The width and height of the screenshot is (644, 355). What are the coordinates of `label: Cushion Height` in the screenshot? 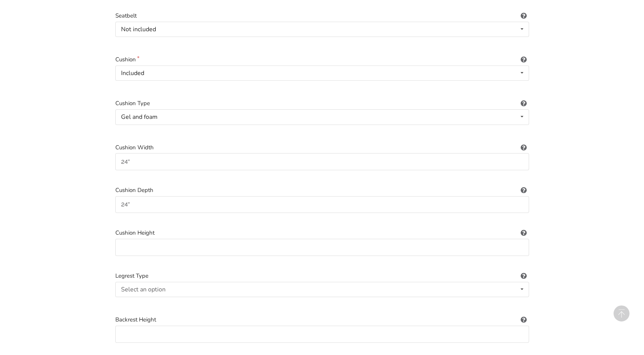 It's located at (322, 233).